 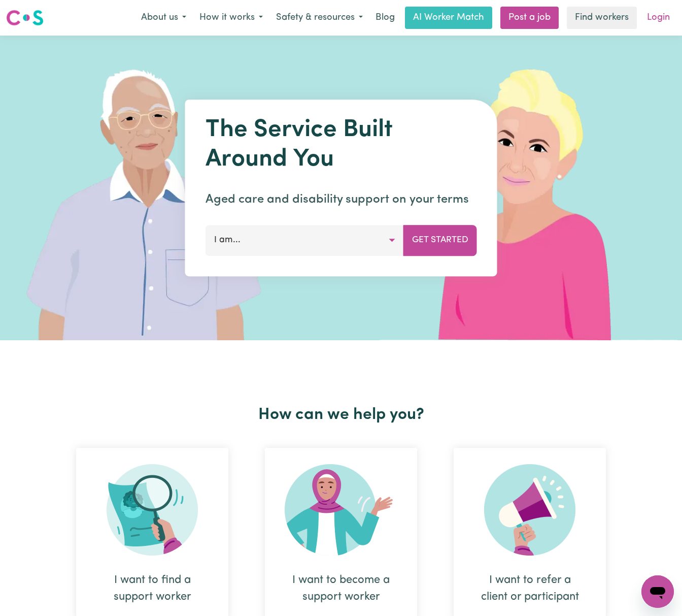 I want to click on button: Safety & resources, so click(x=319, y=18).